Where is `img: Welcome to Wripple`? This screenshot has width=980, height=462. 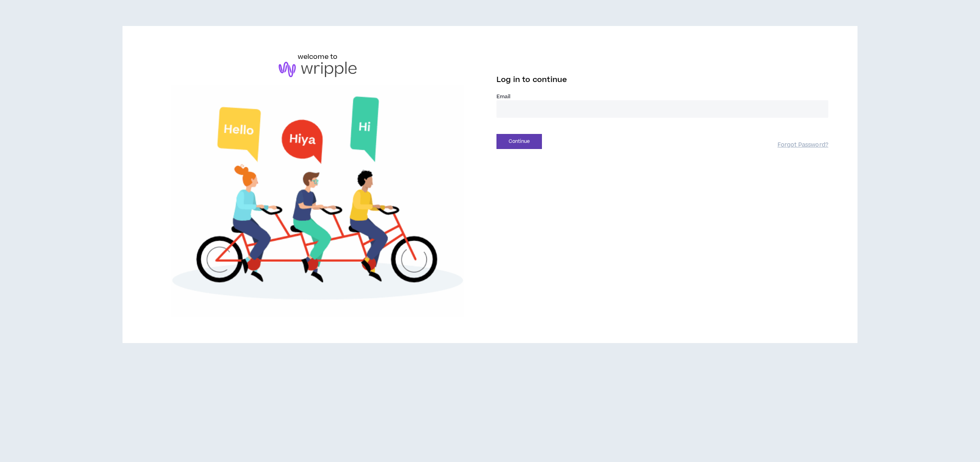
img: Welcome to Wripple is located at coordinates (317, 201).